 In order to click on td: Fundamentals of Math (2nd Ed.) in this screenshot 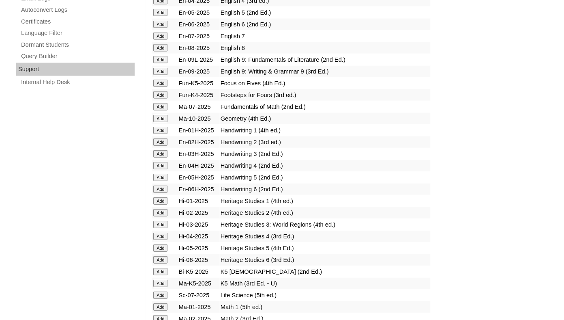, I will do `click(325, 107)`.